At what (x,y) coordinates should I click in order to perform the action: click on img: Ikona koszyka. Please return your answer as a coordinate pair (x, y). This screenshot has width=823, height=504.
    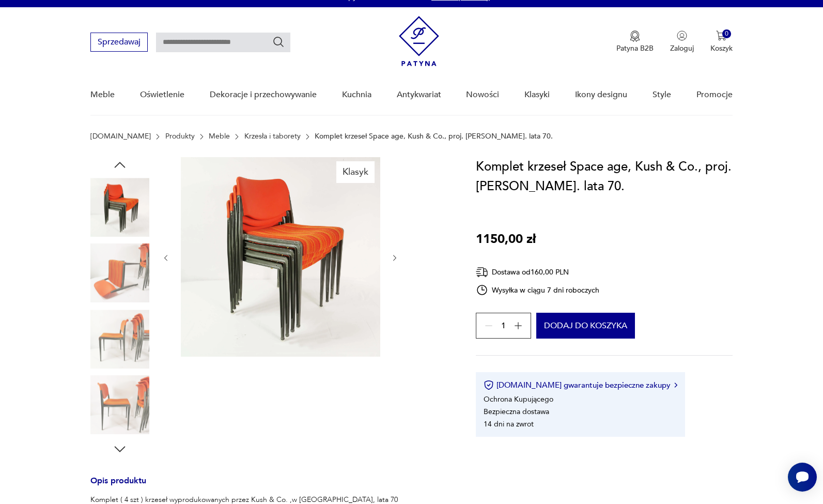
    Looking at the image, I should click on (721, 36).